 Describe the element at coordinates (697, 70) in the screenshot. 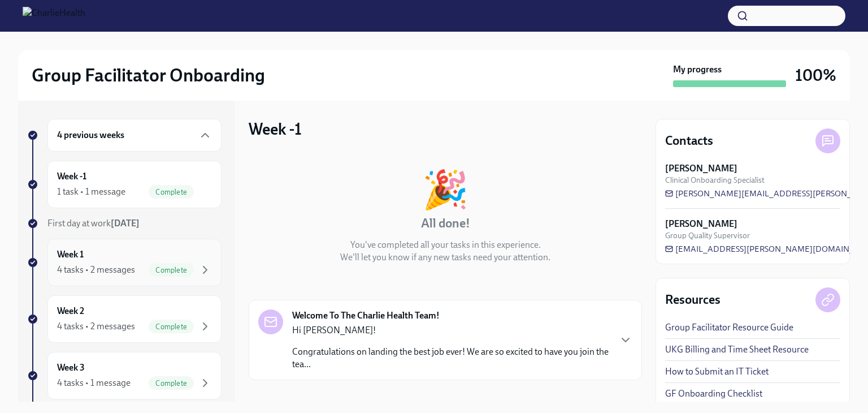

I see `strong: My progress` at that location.